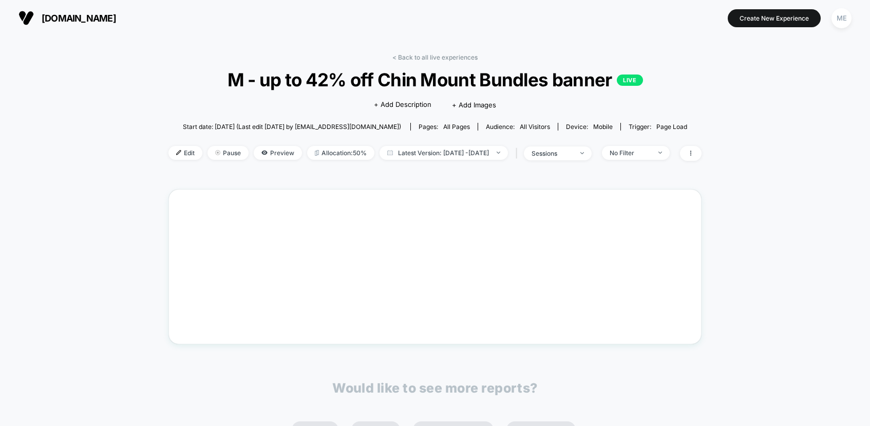 This screenshot has width=870, height=426. What do you see at coordinates (518, 126) in the screenshot?
I see `div: Audience:` at bounding box center [518, 126].